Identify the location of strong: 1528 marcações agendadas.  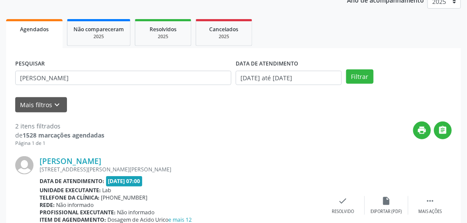
(63, 135).